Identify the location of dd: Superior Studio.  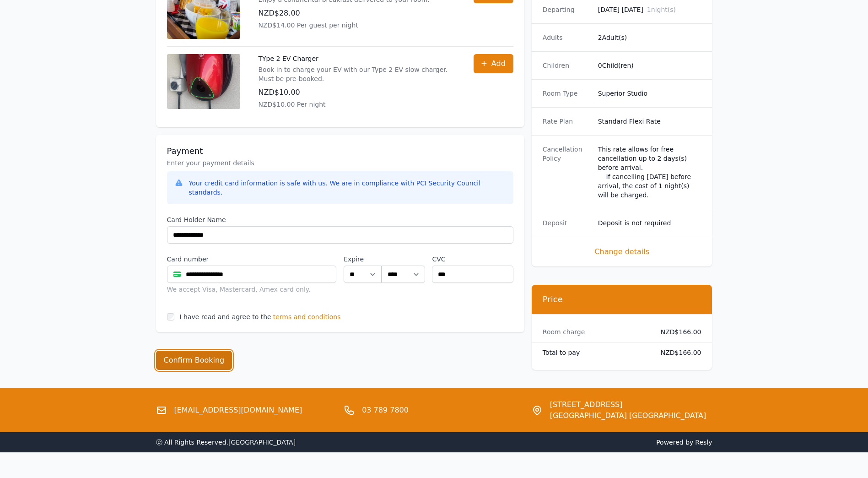
(649, 93).